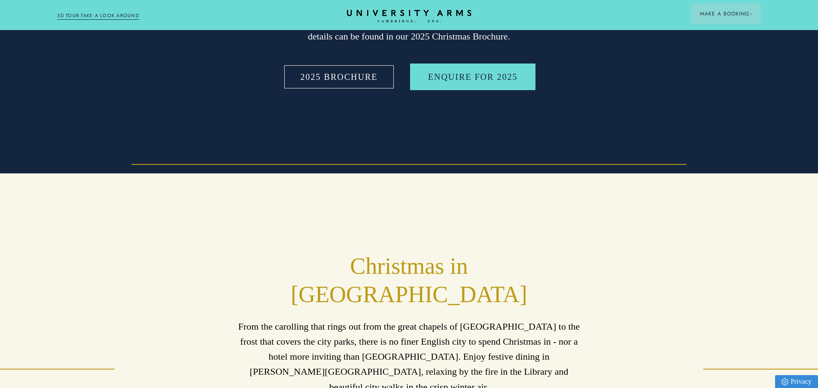 This screenshot has width=818, height=388. I want to click on button: Make a BookingArrow icon, so click(726, 14).